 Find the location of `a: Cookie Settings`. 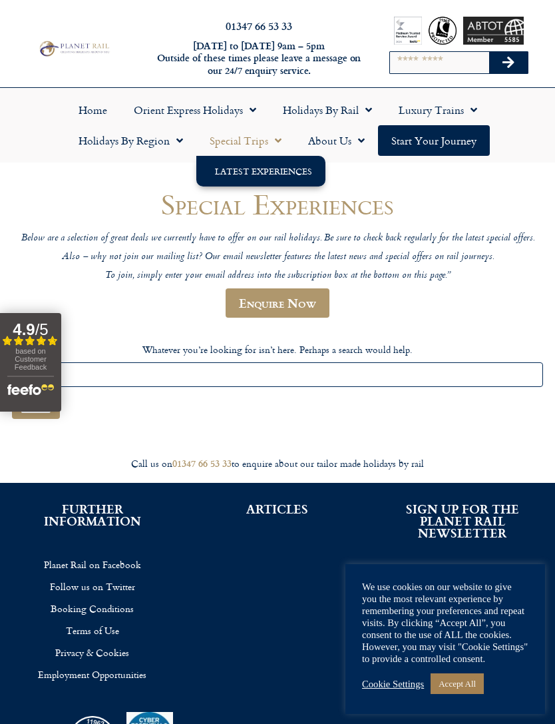

a: Cookie Settings is located at coordinates (393, 684).